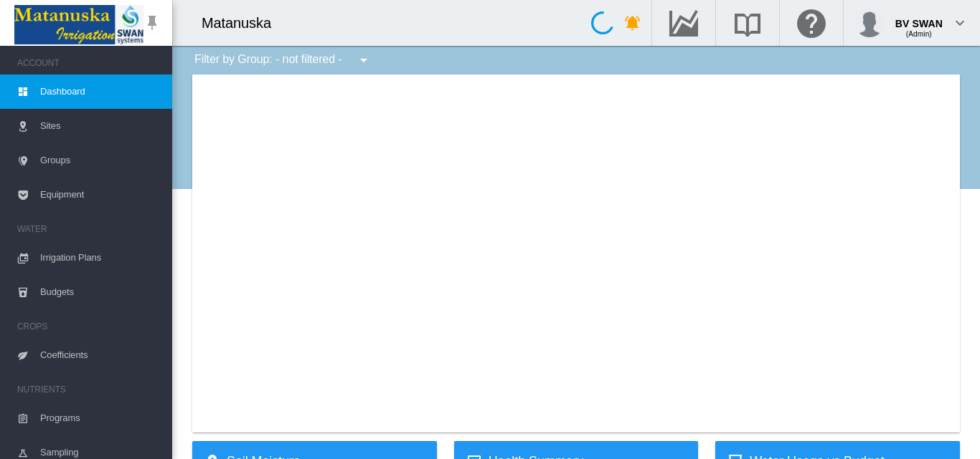  What do you see at coordinates (919, 18) in the screenshot?
I see `div: BV SWAN` at bounding box center [919, 18].